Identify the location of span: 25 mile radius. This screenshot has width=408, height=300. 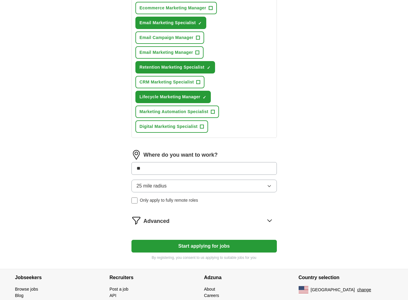
(152, 186).